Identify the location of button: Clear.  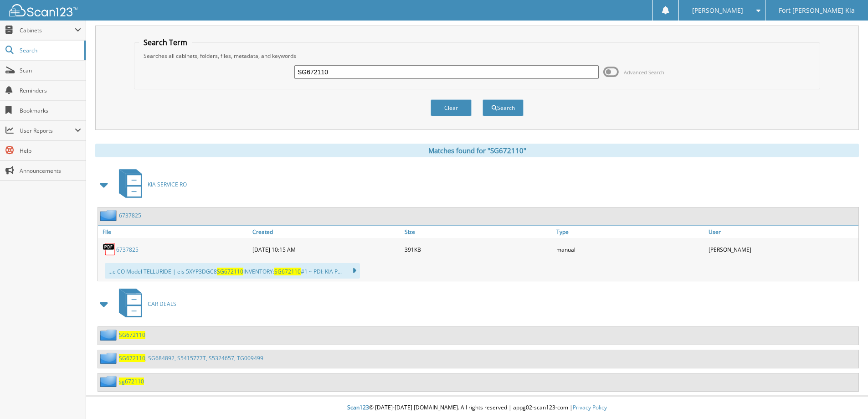
(451, 108).